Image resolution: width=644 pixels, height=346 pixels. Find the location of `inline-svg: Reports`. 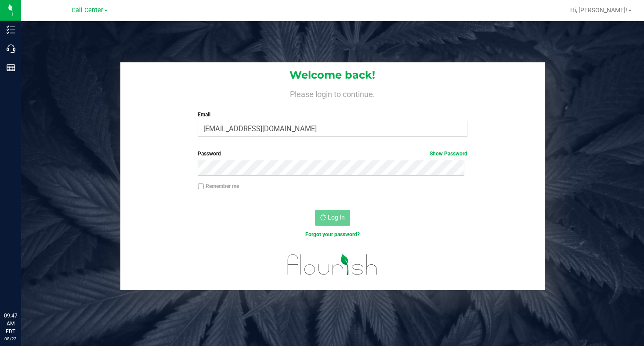

inline-svg: Reports is located at coordinates (11, 68).